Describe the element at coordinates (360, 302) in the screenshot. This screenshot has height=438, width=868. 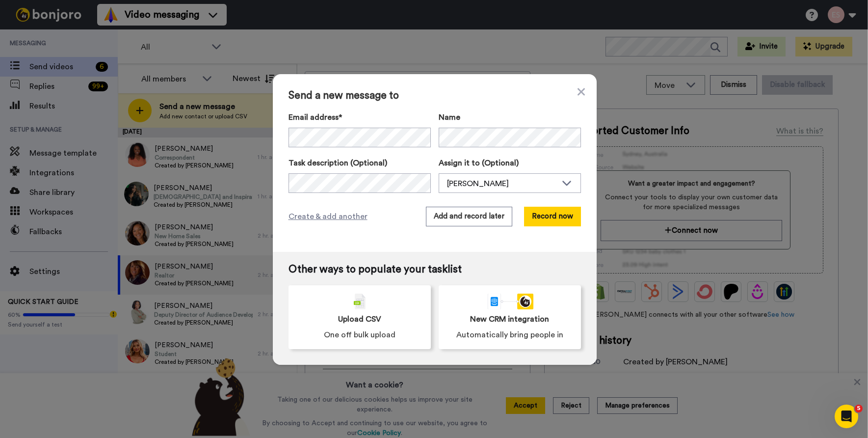
I see `img: csv-grey.png` at that location.